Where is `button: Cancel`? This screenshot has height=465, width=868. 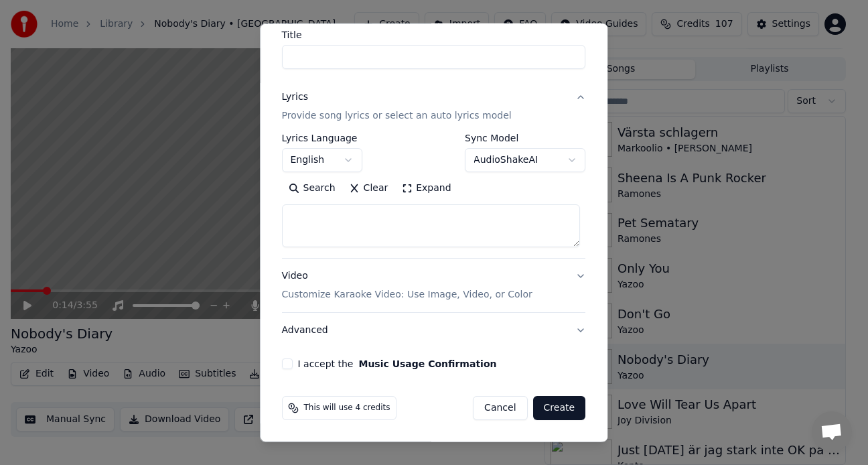
button: Cancel is located at coordinates (501, 408).